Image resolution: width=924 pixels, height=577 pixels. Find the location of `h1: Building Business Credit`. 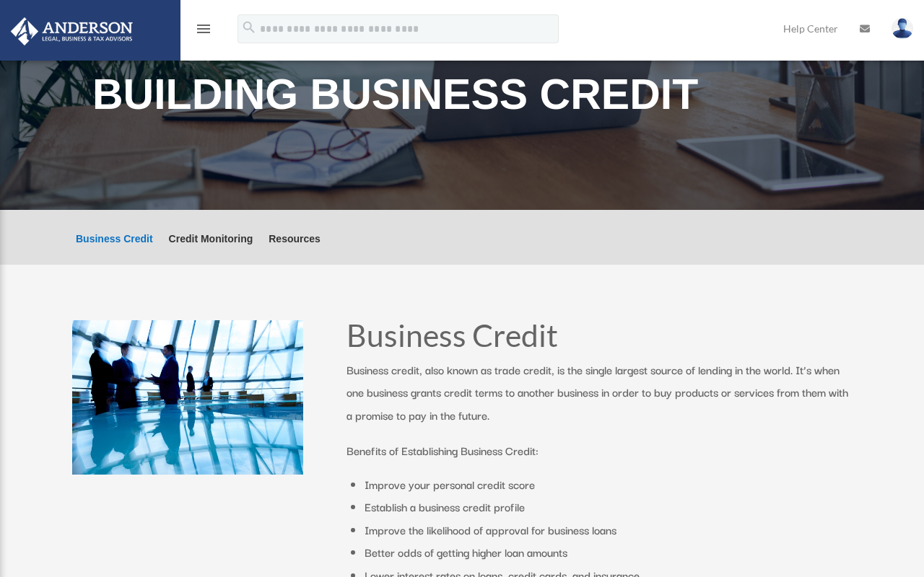

h1: Building Business Credit is located at coordinates (462, 98).